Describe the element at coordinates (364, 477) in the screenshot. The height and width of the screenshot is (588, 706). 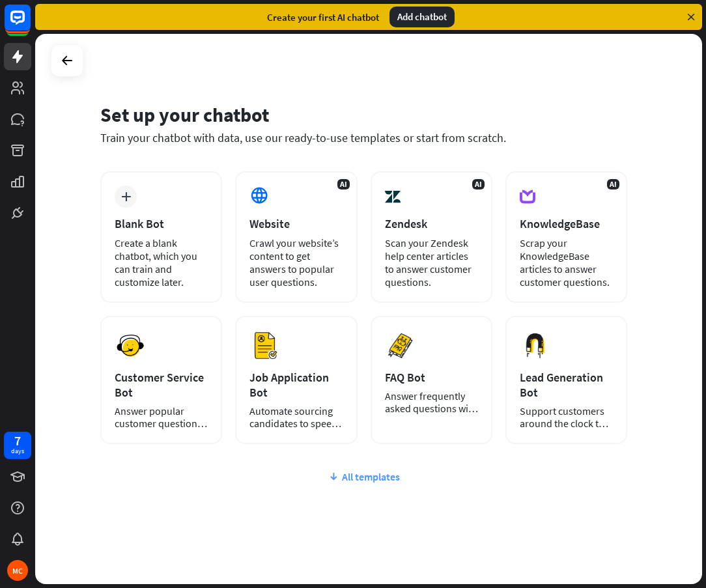
I see `div: All templates` at that location.